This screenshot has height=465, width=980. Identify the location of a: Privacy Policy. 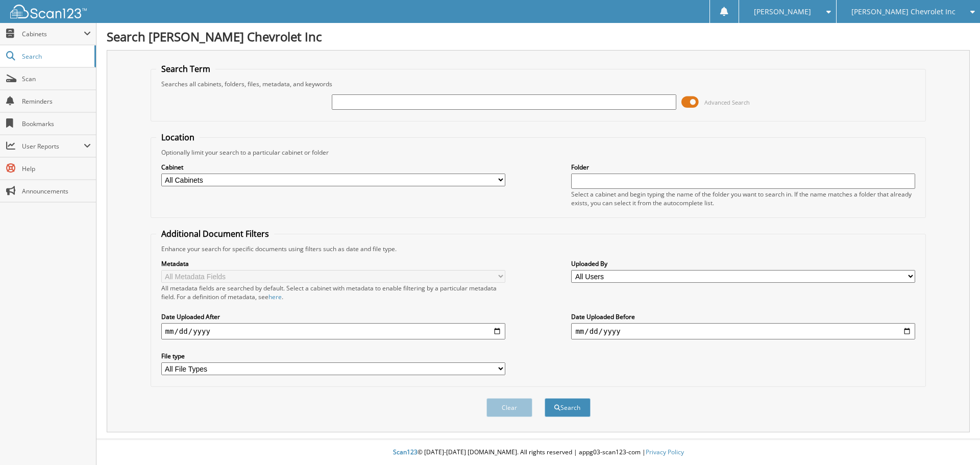
(664, 452).